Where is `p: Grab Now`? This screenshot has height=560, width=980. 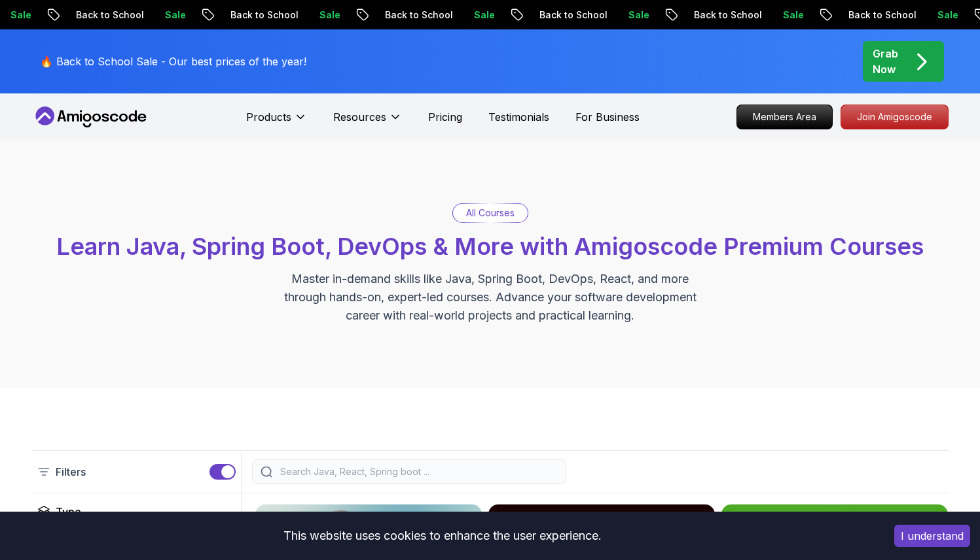 p: Grab Now is located at coordinates (885, 62).